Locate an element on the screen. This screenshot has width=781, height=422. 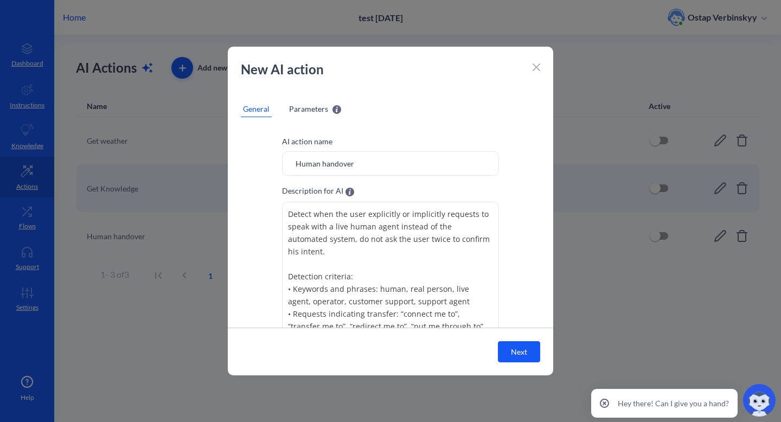
p: New AI action is located at coordinates (384, 69).